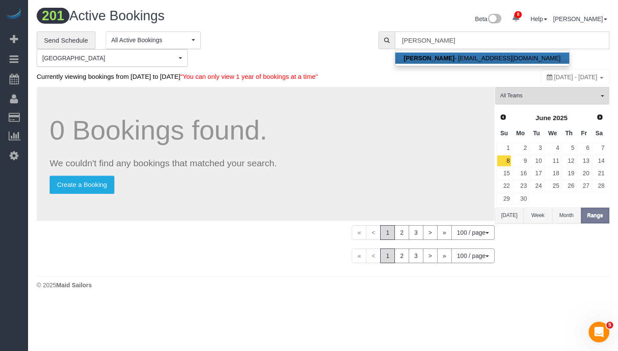 The width and height of the screenshot is (618, 351). I want to click on button: All Active Bookings, so click(153, 40).